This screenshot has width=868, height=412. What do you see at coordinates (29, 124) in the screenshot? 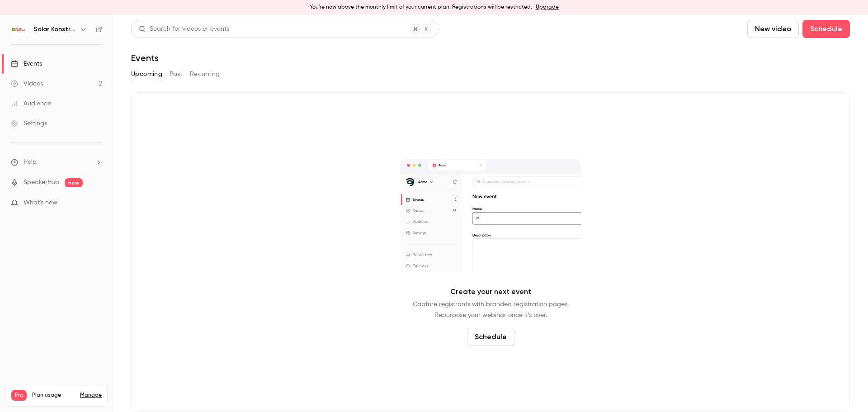
I see `div: Settings` at bounding box center [29, 124].